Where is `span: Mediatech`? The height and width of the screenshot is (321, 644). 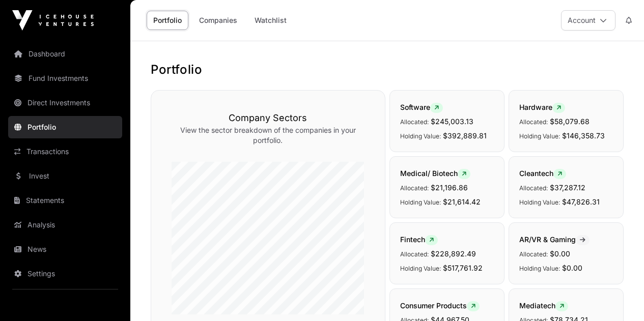 span: Mediatech is located at coordinates (544, 306).